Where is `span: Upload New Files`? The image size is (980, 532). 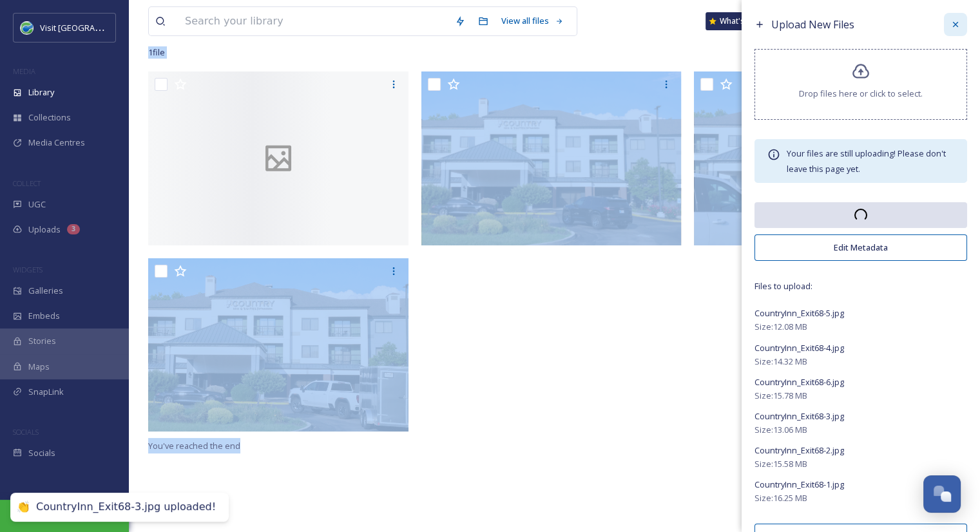
span: Upload New Files is located at coordinates (813, 24).